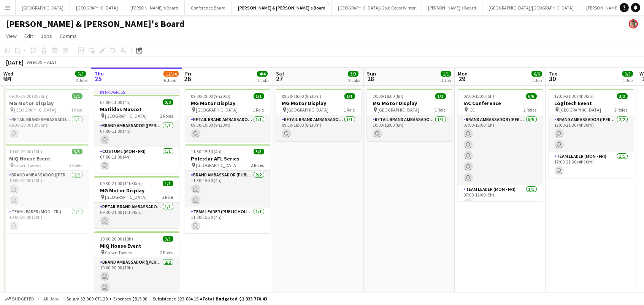  Describe the element at coordinates (46, 128) in the screenshot. I see `app-card-role: RETAIL Brand Ambassador (Mon - Fri)1/109:30-18:00 (8h30m)` at that location.